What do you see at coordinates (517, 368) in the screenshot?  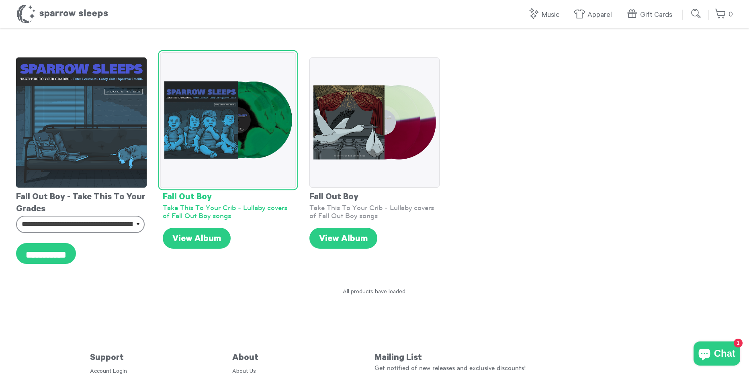 I see `p: Get notified of new releases and exclusive discounts!` at bounding box center [517, 368].